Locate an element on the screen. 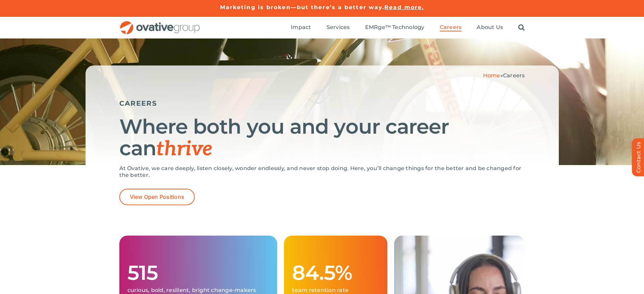 The image size is (644, 294). span: Read more. is located at coordinates (404, 7).